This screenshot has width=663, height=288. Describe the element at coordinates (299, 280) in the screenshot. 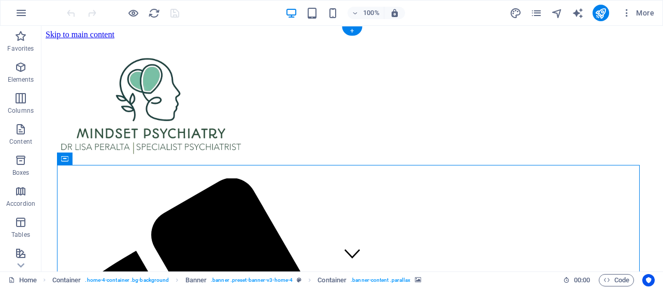

I see `i: This element is a customizable preset` at that location.